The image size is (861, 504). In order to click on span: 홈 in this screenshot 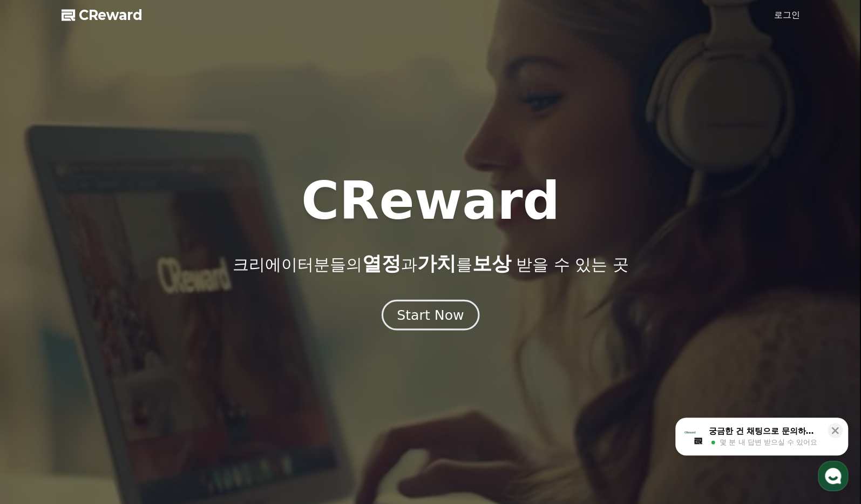, I will do `click(37, 363)`.